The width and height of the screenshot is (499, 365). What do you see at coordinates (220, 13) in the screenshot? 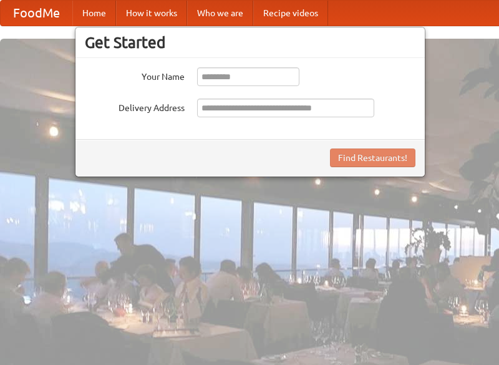
I see `a: Who we are` at bounding box center [220, 13].